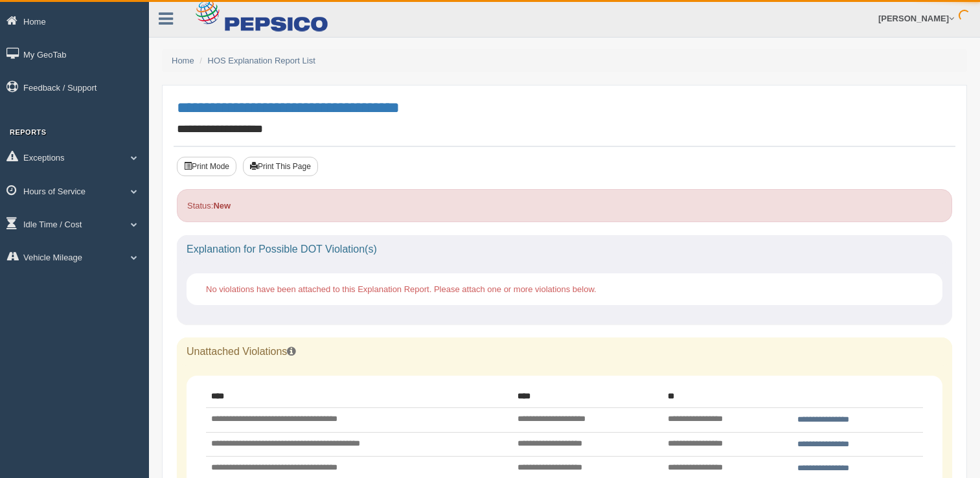 This screenshot has height=478, width=980. I want to click on span: No violations have been attached to this Explanation Report. Please attach one or more violations..., so click(401, 289).